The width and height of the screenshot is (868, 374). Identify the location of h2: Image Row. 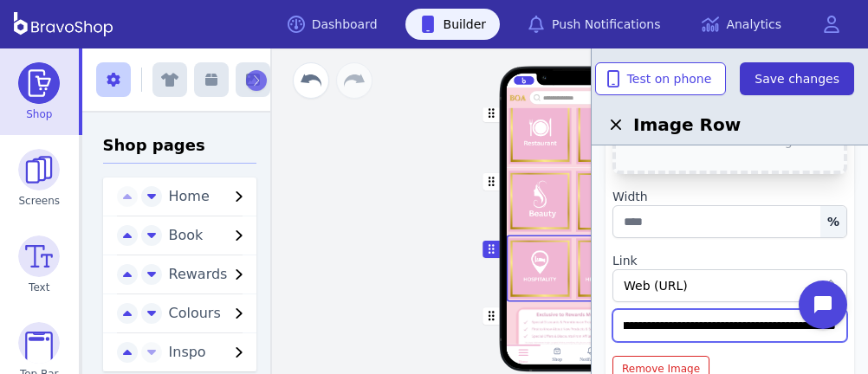
(729, 125).